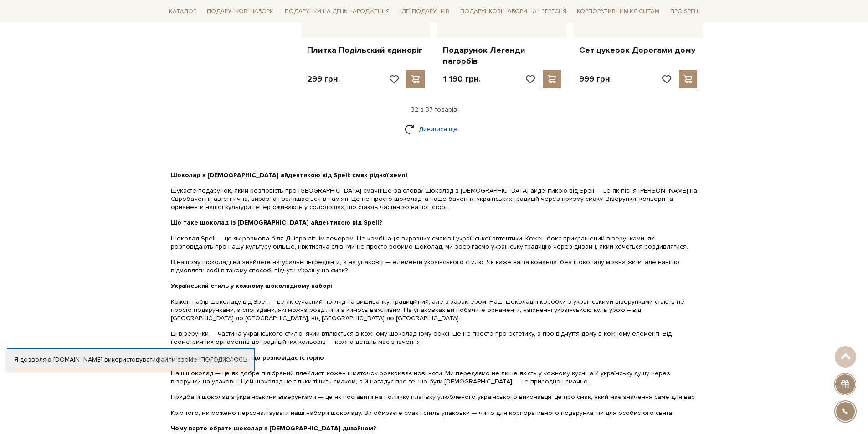 The height and width of the screenshot is (434, 868). I want to click on p: Шоколад Spell — це як розмова біля Дніпра літнім вечором. Це комбінація виразних смаків і українс..., so click(434, 243).